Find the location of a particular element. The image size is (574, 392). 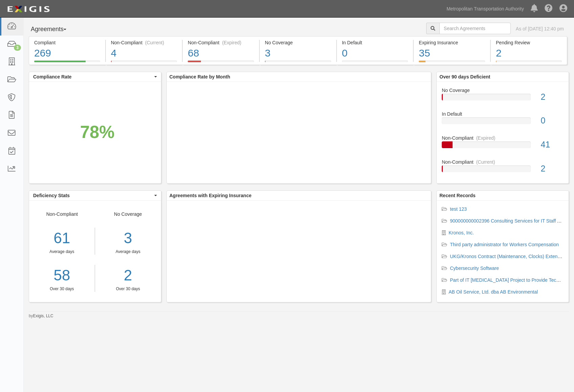

b: Agreements with Expiring Insurance is located at coordinates (210, 195).